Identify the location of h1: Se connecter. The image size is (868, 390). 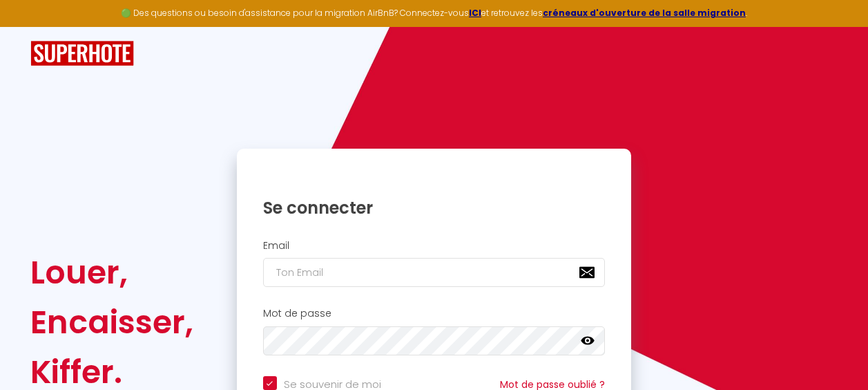
(435, 208).